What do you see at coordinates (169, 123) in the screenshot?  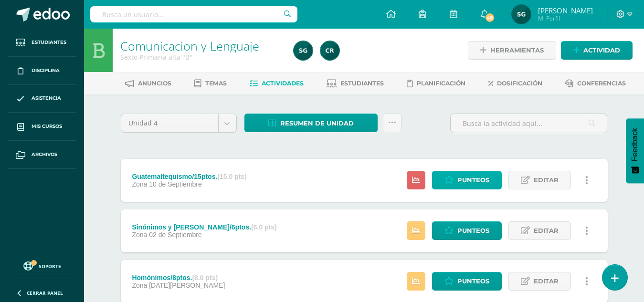 I see `span: Unidad 4` at bounding box center [169, 123].